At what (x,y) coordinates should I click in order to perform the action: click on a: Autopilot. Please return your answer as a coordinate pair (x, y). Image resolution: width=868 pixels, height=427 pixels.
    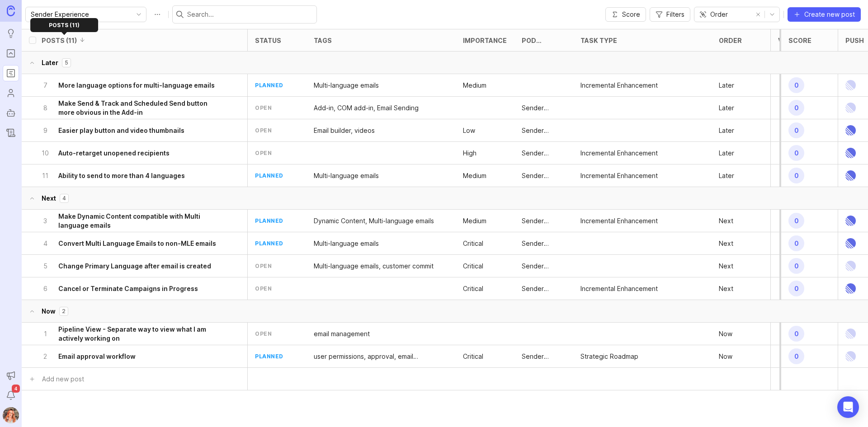
    Looking at the image, I should click on (11, 113).